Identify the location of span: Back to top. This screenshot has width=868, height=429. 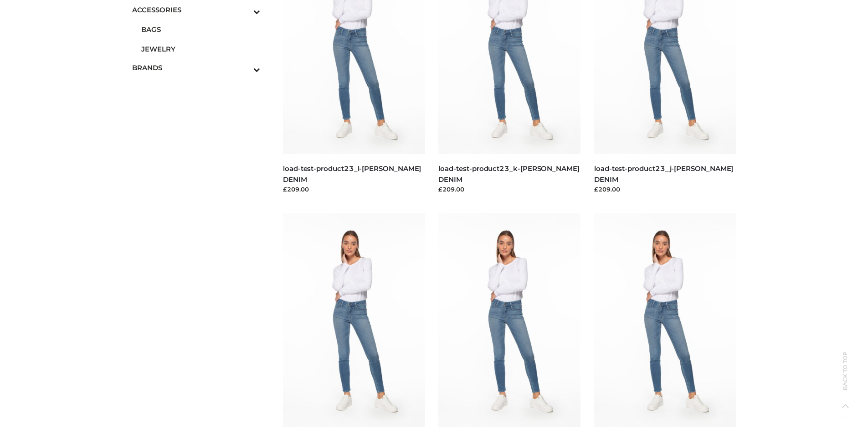
(845, 379).